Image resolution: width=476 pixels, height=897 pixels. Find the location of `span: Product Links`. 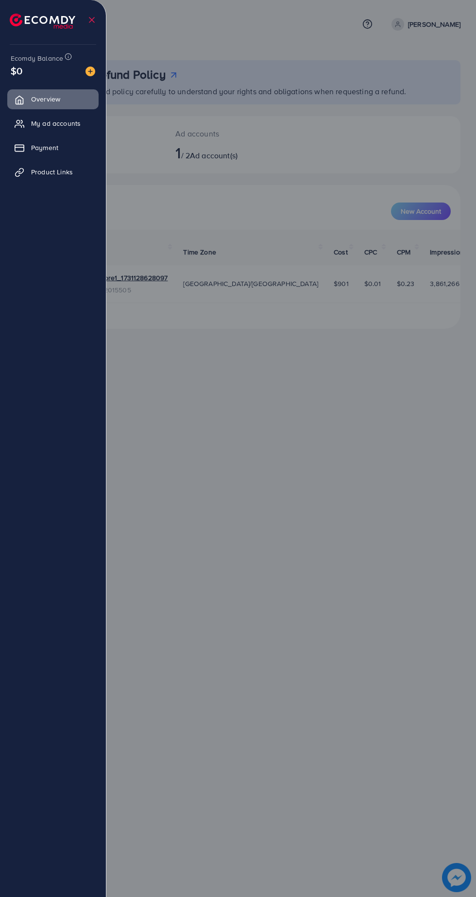

span: Product Links is located at coordinates (52, 172).